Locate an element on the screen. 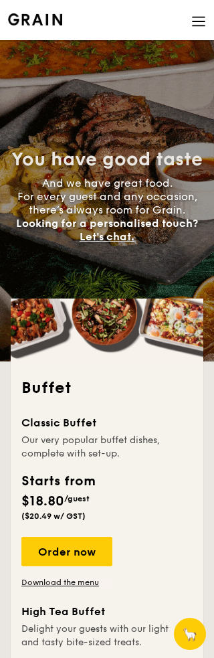 The height and width of the screenshot is (658, 214). span: You have good taste is located at coordinates (107, 159).